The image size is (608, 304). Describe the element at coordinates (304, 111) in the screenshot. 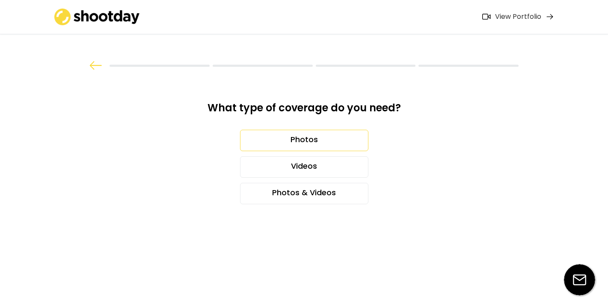

I see `div: What type of coverage do you need?` at that location.